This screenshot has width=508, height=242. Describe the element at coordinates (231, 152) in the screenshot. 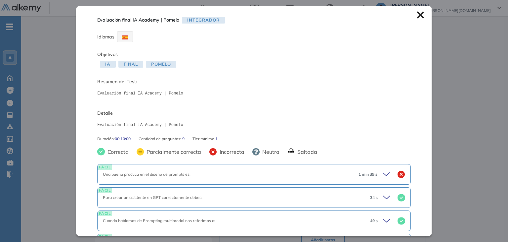

I see `span: Incorrecta` at that location.